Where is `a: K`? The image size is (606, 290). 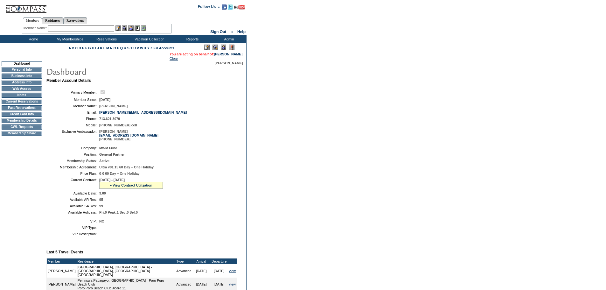 a: K is located at coordinates (101, 48).